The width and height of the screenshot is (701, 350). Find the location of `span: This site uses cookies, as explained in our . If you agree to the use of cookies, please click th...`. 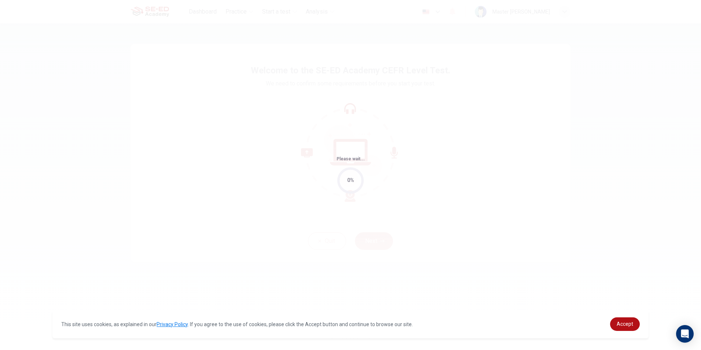

span: This site uses cookies, as explained in our . If you agree to the use of cookies, please click th... is located at coordinates (237, 324).